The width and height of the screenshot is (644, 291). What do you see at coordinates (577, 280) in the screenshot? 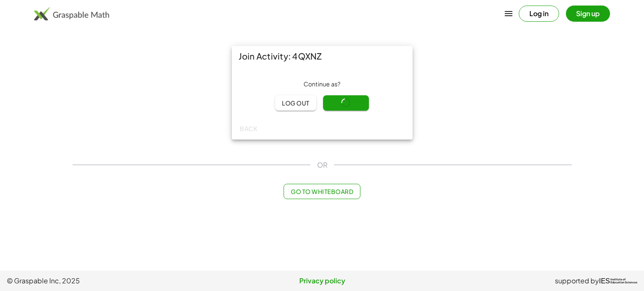
I see `span: supported by` at bounding box center [577, 280].